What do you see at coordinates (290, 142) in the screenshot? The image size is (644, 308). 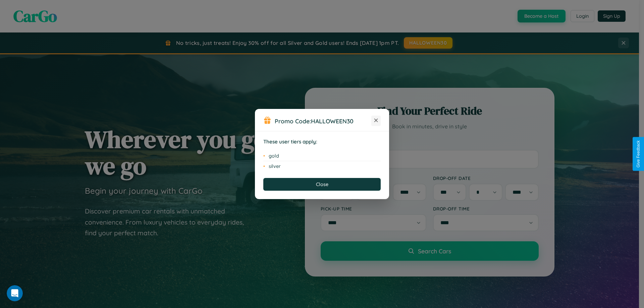 I see `strong: These user tiers apply:` at bounding box center [290, 142].